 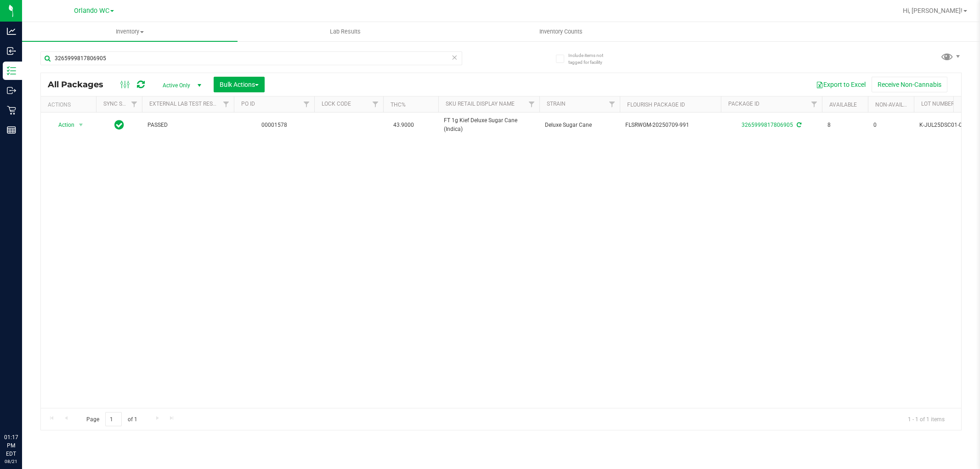 I want to click on span: 0, so click(x=890, y=125).